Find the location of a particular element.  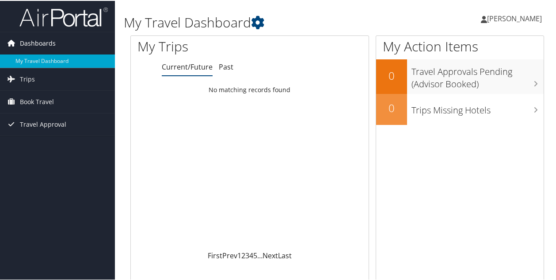

h3: Travel Approvals Pending (Advisor Booked) is located at coordinates (478, 75).